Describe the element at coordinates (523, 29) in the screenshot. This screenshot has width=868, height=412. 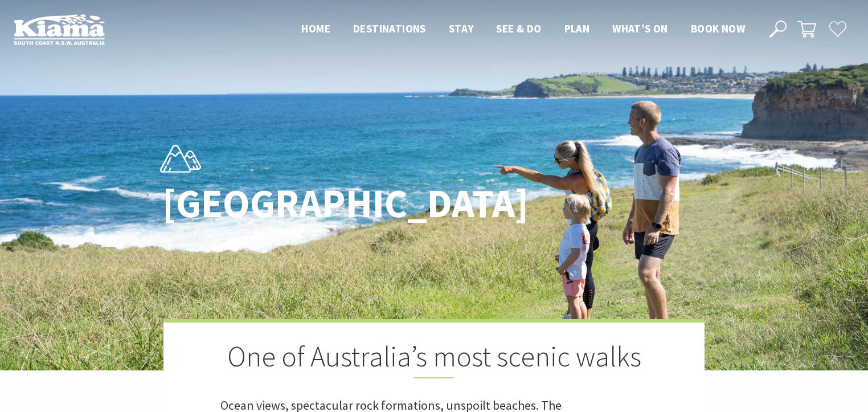
I see `nav: Main Menu` at that location.